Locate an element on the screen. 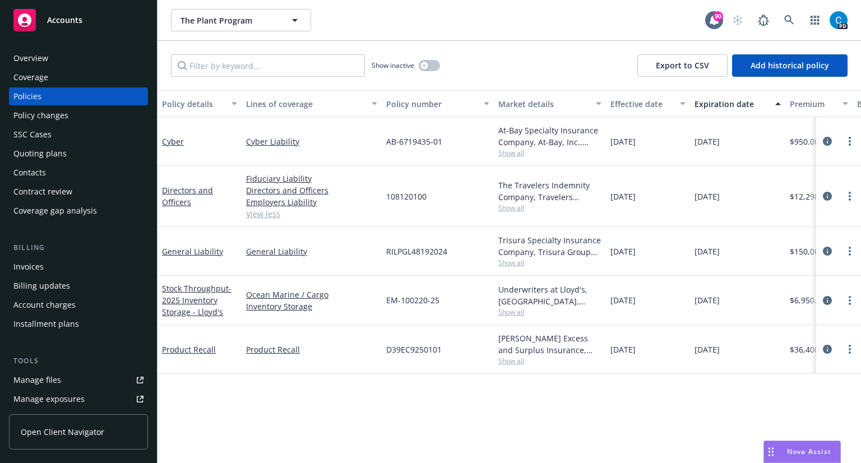 The width and height of the screenshot is (861, 463). a: Contract review is located at coordinates (78, 192).